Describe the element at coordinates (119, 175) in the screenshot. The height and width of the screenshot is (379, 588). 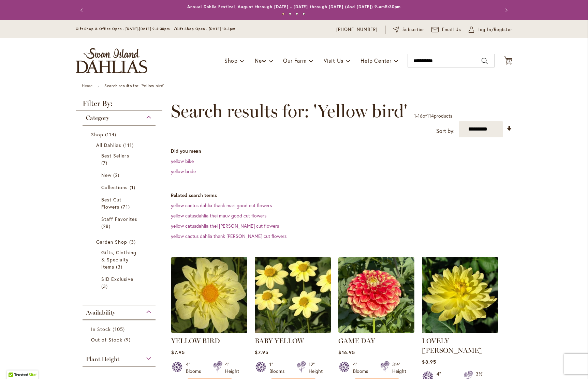
I see `a: New` at that location.